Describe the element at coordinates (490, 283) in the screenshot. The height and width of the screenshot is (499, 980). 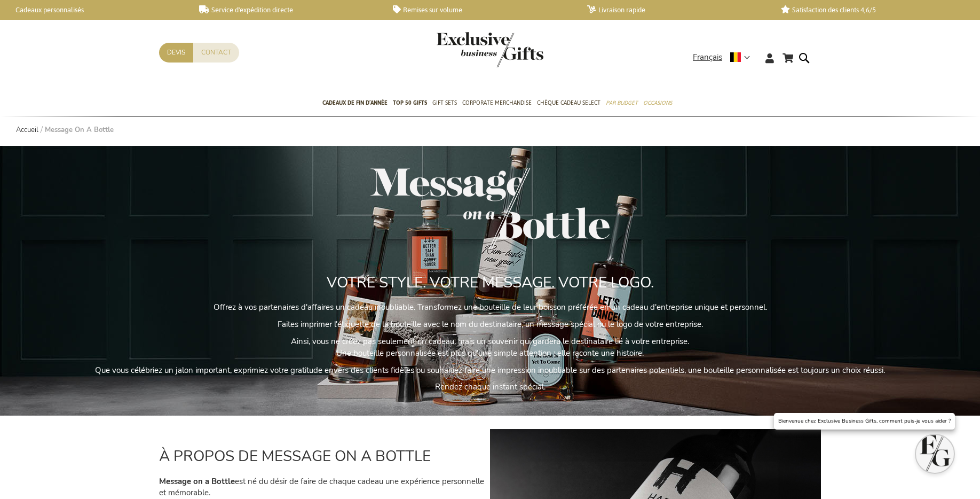
I see `span: VOTRE STYLE. VOTRE MESSAGE. VOTRE LOGO.` at that location.